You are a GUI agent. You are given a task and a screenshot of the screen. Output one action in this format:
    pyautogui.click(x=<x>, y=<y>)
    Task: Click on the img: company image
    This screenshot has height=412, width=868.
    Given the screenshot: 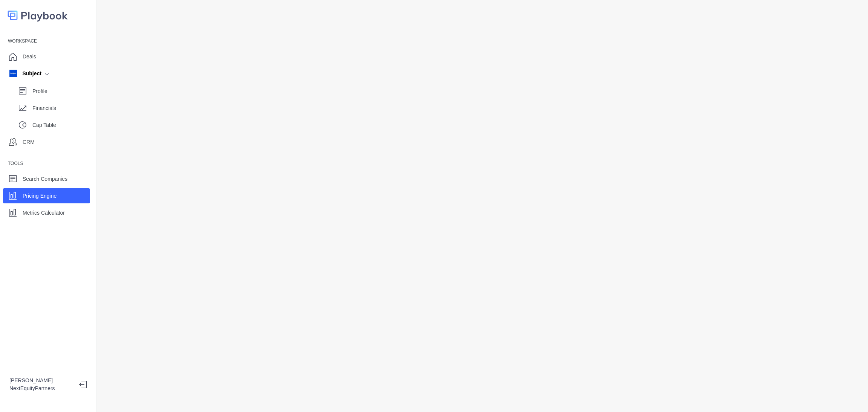 What is the action you would take?
    pyautogui.click(x=13, y=74)
    